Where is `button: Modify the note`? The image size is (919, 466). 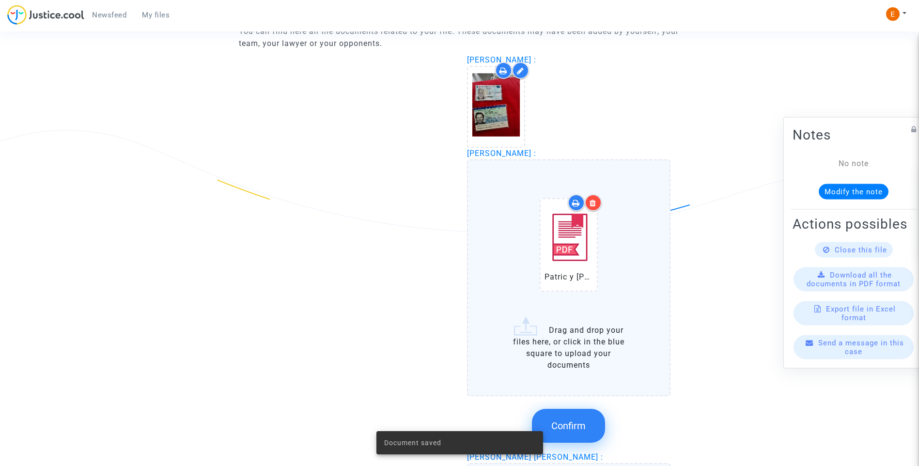
button: Modify the note is located at coordinates (853, 192).